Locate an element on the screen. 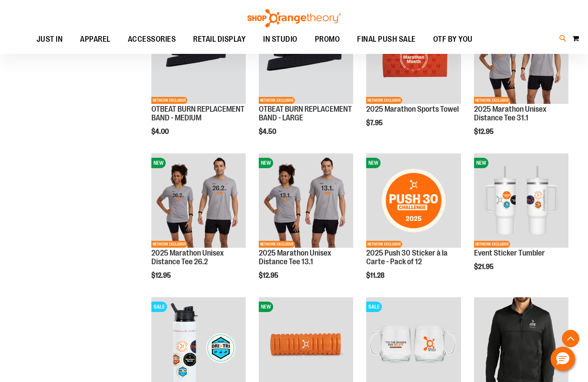 This screenshot has width=588, height=382. a: 2025 Marathon Sports Towel is located at coordinates (412, 109).